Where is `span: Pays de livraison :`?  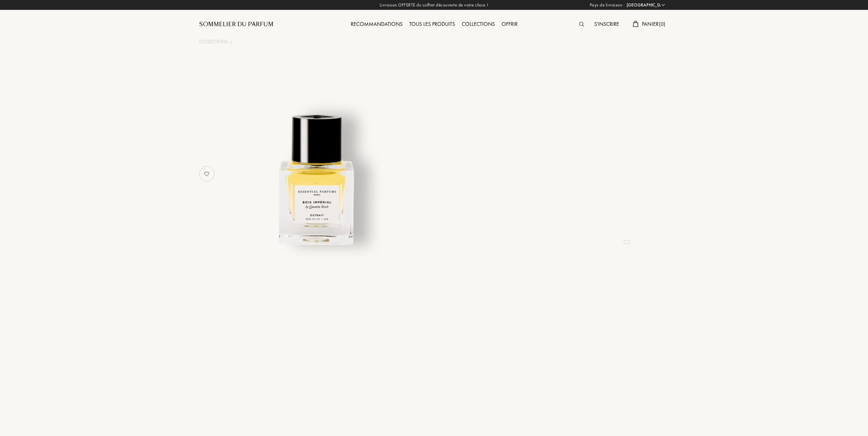
span: Pays de livraison : is located at coordinates (607, 5).